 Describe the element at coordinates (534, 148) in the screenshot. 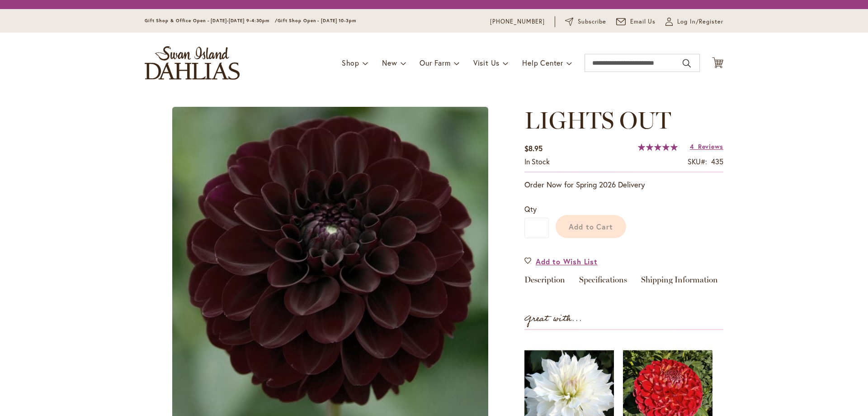

I see `span: $8.95` at that location.